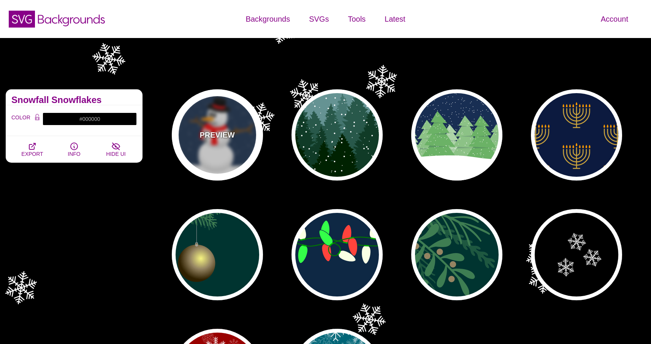 The image size is (651, 344). What do you see at coordinates (268, 19) in the screenshot?
I see `a: Backgrounds` at bounding box center [268, 19].